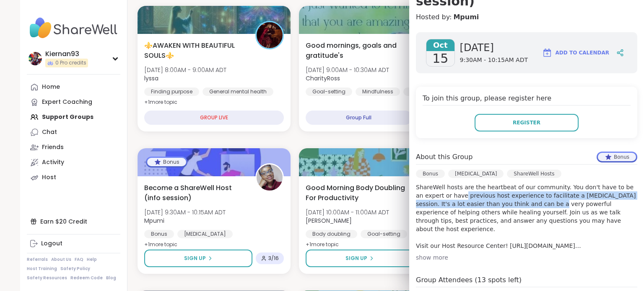 This screenshot has width=644, height=291. What do you see at coordinates (74, 147) in the screenshot?
I see `a: Friends` at bounding box center [74, 147].